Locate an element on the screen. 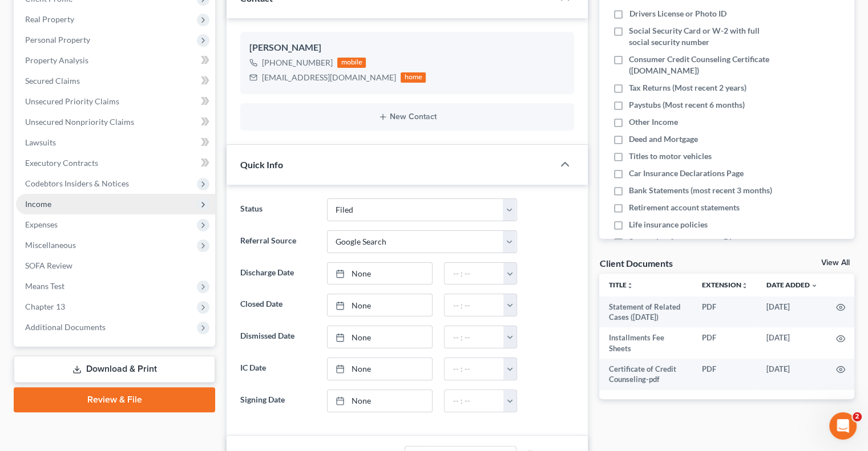 The image size is (868, 451). span: Lawsuits is located at coordinates (41, 142).